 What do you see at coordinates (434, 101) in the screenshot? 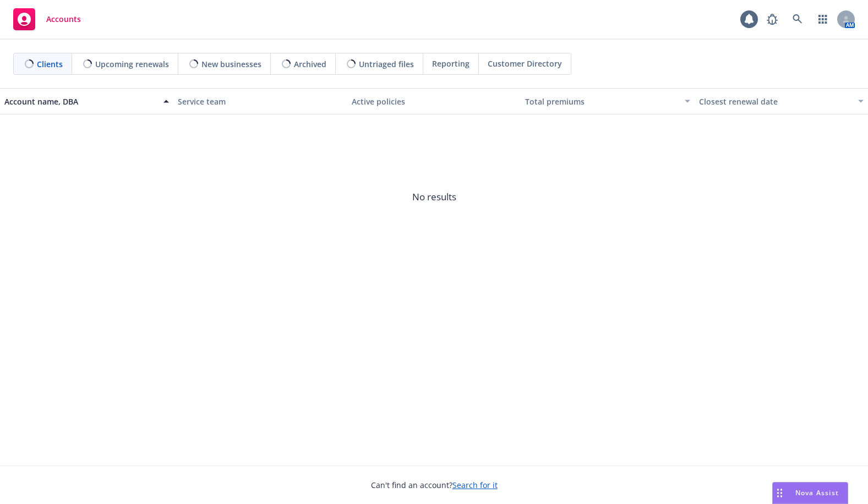
I see `button: Active policies` at bounding box center [434, 101].